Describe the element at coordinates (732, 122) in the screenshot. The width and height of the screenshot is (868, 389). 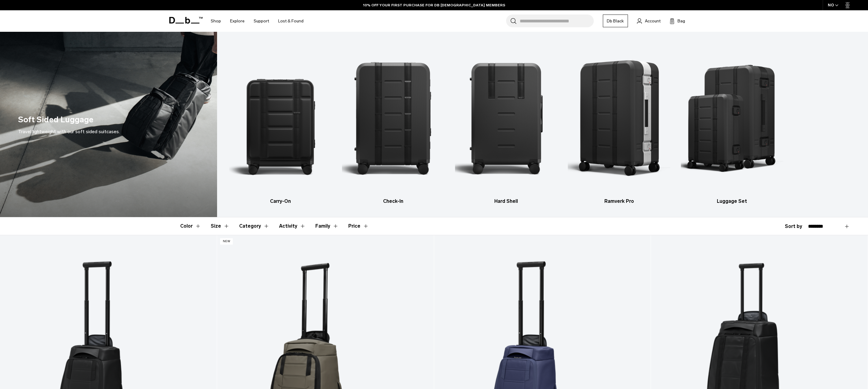
I see `li: 5 / 5` at that location.